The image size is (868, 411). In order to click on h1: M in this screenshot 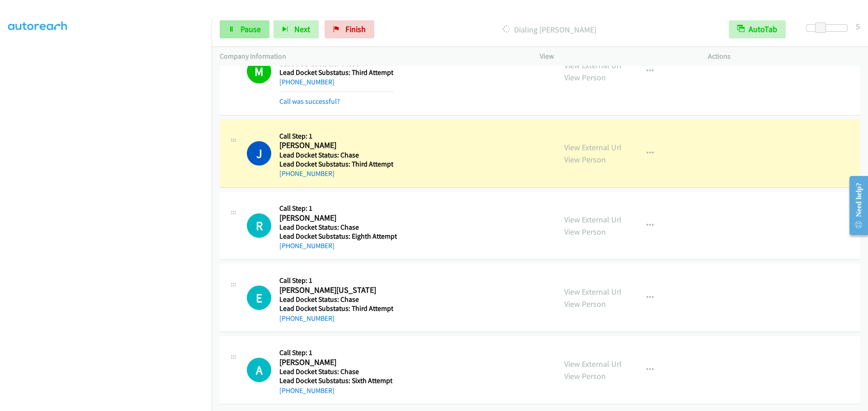, I will do `click(259, 71)`.